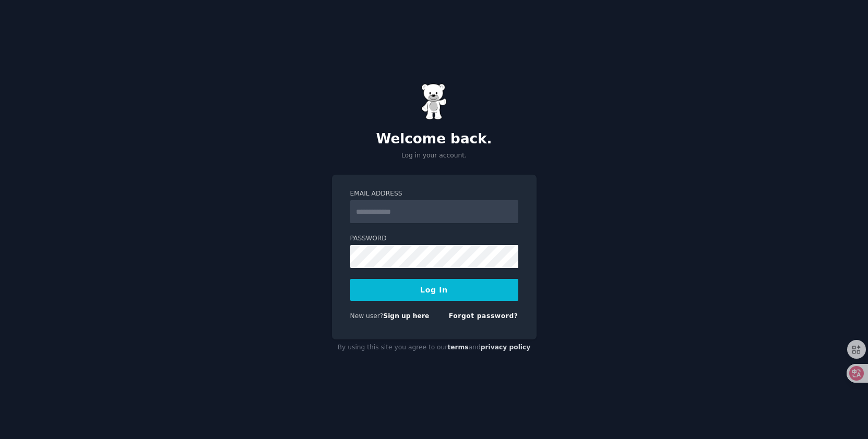 The width and height of the screenshot is (868, 439). What do you see at coordinates (434, 239) in the screenshot?
I see `label: Password` at bounding box center [434, 239].